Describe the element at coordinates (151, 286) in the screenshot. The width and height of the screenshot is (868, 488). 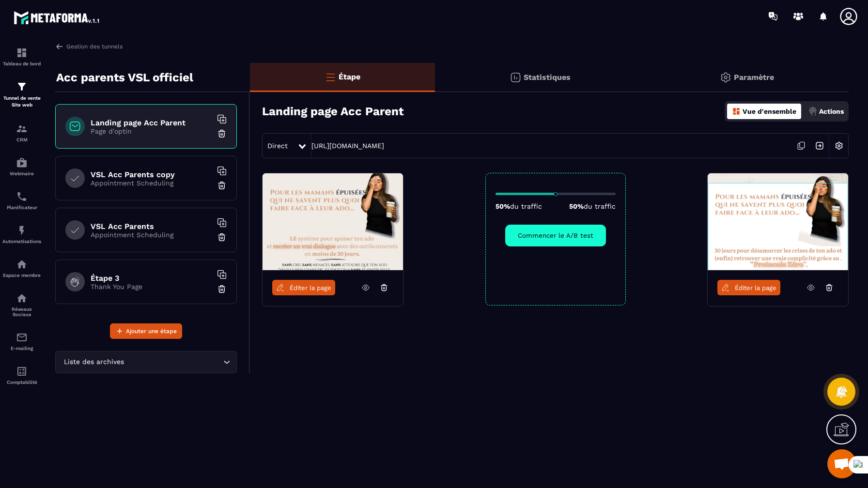
I see `p: Thank You Page` at that location.